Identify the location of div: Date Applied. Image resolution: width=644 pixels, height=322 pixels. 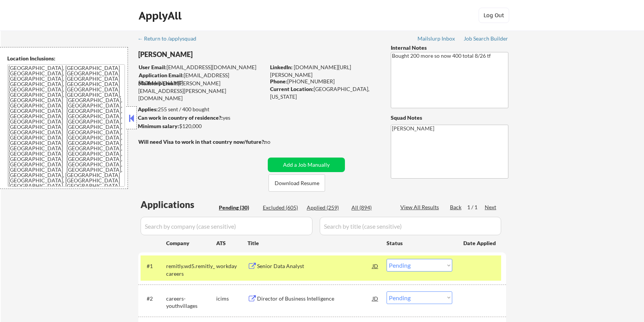
(480, 243).